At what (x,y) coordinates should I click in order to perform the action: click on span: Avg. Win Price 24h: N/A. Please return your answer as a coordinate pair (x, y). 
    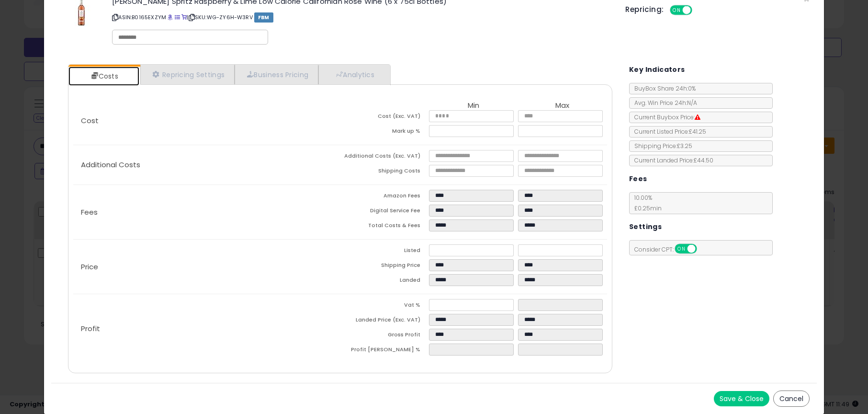
    Looking at the image, I should click on (663, 103).